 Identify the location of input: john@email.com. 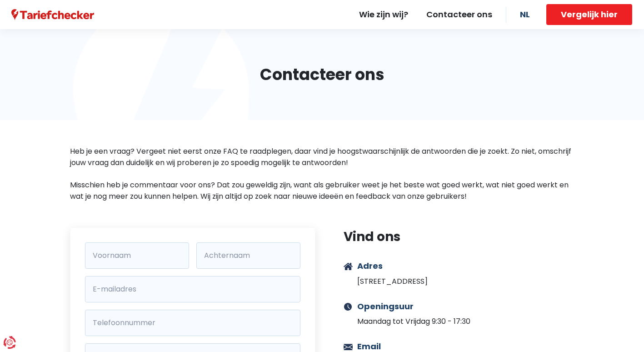
(193, 289).